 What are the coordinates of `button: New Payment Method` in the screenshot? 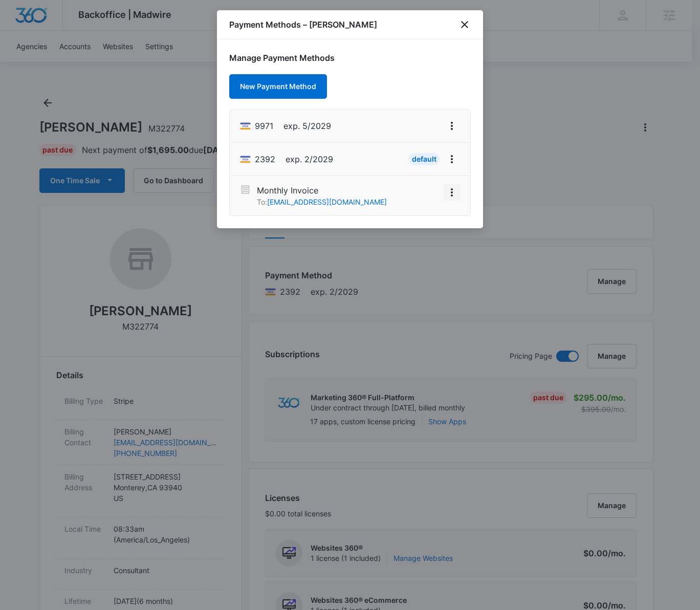 It's located at (278, 87).